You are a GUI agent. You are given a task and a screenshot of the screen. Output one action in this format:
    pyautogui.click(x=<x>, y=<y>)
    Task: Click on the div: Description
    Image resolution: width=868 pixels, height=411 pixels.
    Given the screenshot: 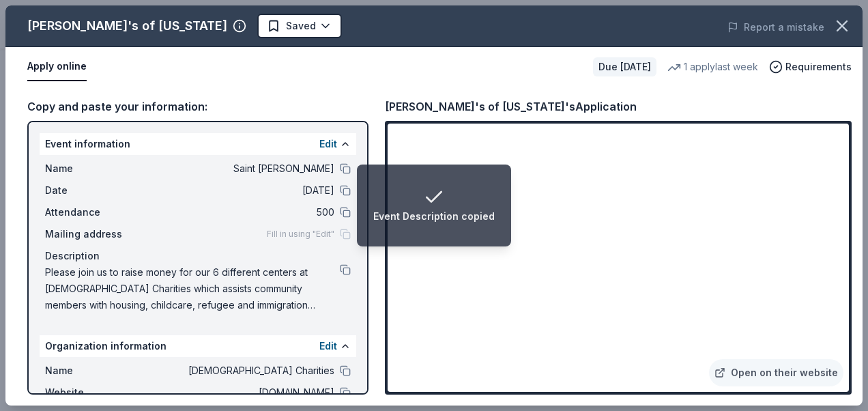 What is the action you would take?
    pyautogui.click(x=198, y=256)
    